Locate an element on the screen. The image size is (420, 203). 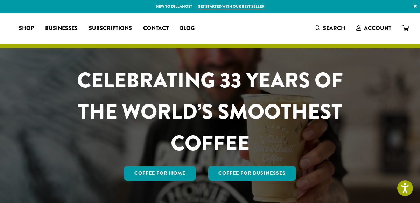
span: Search is located at coordinates (334, 28).